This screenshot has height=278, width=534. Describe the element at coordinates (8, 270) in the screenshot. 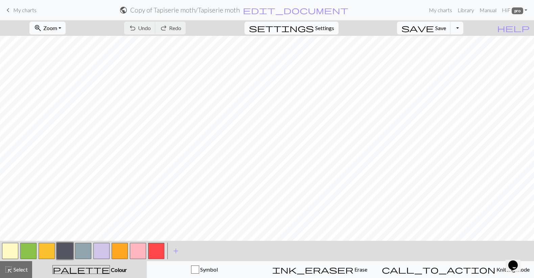

I see `span: highlight_alt` at that location.